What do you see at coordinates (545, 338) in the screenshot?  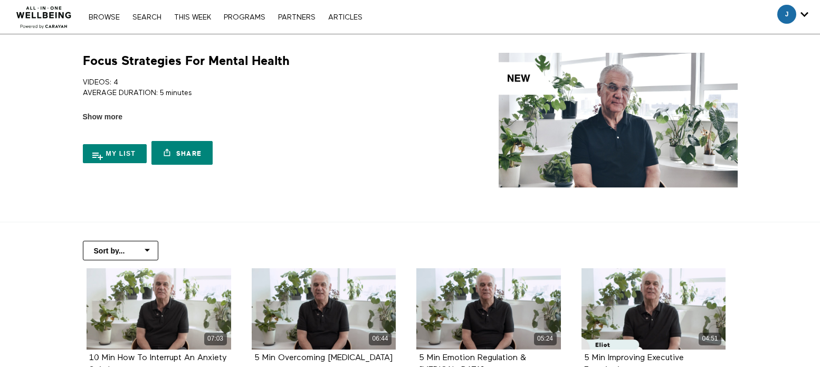 I see `div: 05:24` at bounding box center [545, 338].